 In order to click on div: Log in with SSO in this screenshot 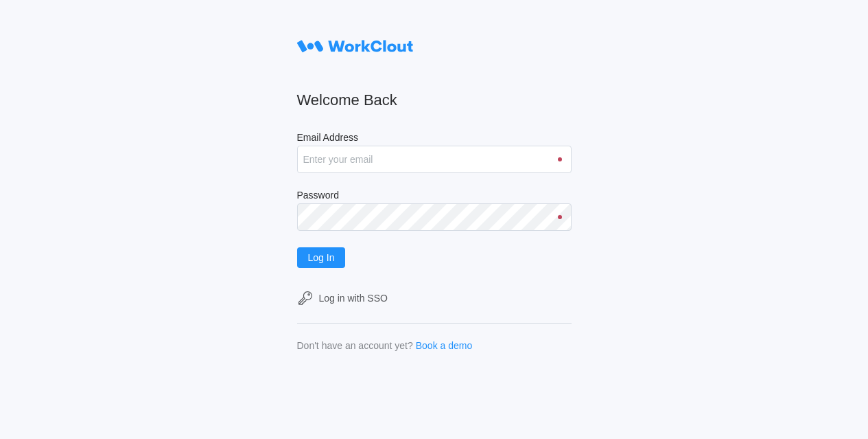, I will do `click(354, 298)`.